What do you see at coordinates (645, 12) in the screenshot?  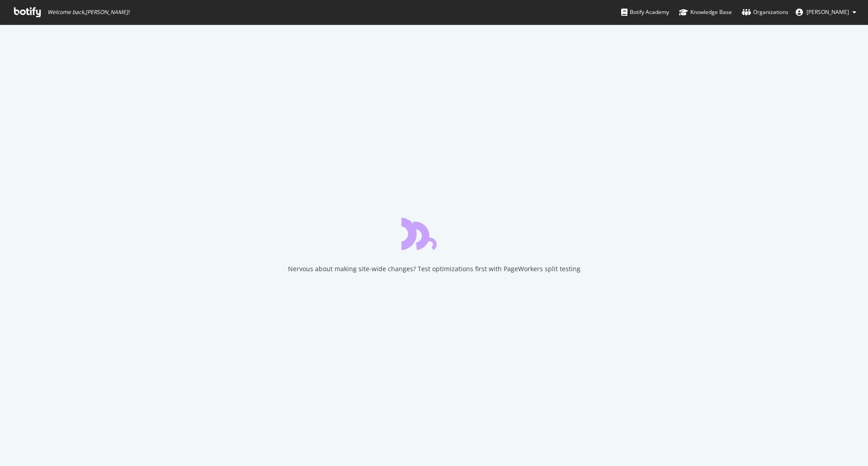 I see `div: Botify Academy` at bounding box center [645, 12].